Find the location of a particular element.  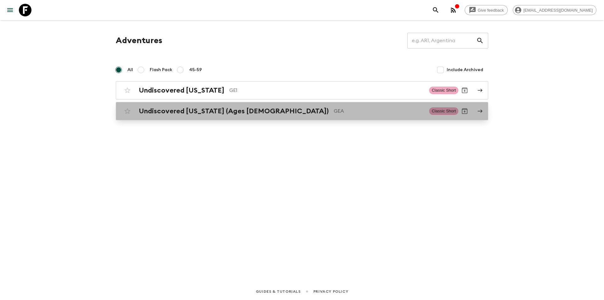

span: 45-59 is located at coordinates (195, 70).